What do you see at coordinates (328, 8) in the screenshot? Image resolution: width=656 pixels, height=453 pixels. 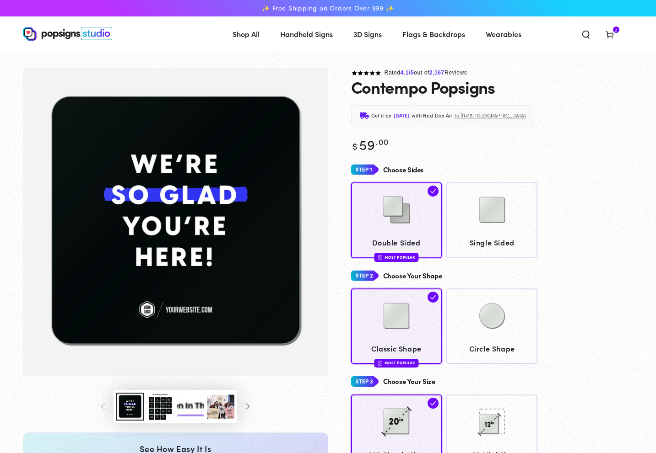 I see `span: ✨ Free Shipping on Orders Over $99 ✨` at bounding box center [328, 8].